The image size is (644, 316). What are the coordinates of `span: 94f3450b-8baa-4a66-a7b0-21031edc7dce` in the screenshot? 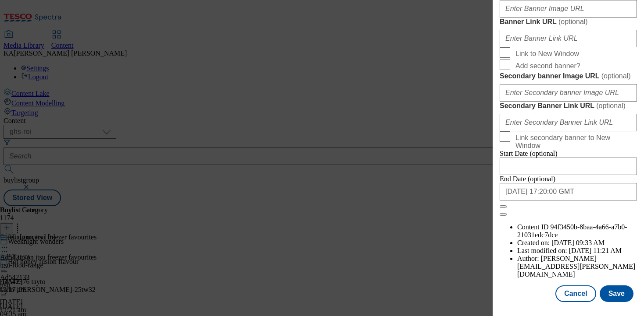 It's located at (572, 231).